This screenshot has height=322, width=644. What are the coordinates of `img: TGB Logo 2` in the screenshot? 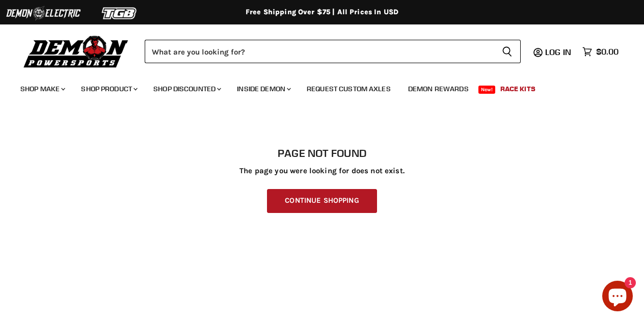 It's located at (120, 13).